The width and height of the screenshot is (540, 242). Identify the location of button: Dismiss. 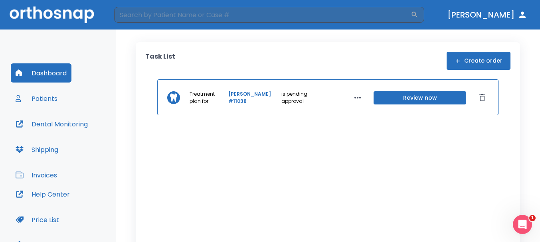
(482, 98).